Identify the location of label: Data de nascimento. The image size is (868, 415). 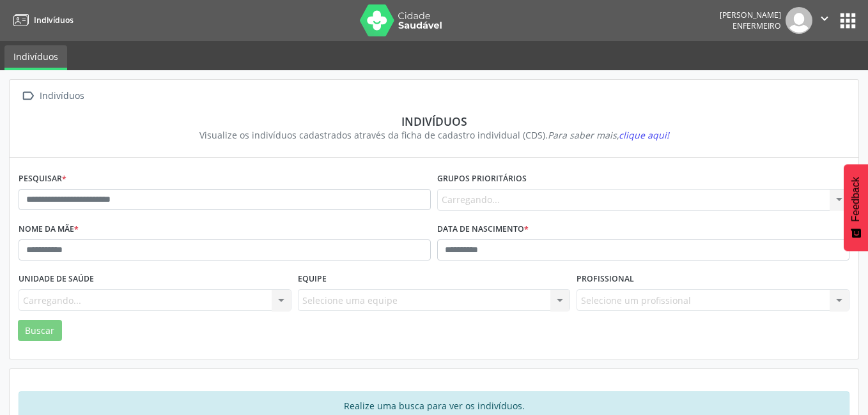
(482, 229).